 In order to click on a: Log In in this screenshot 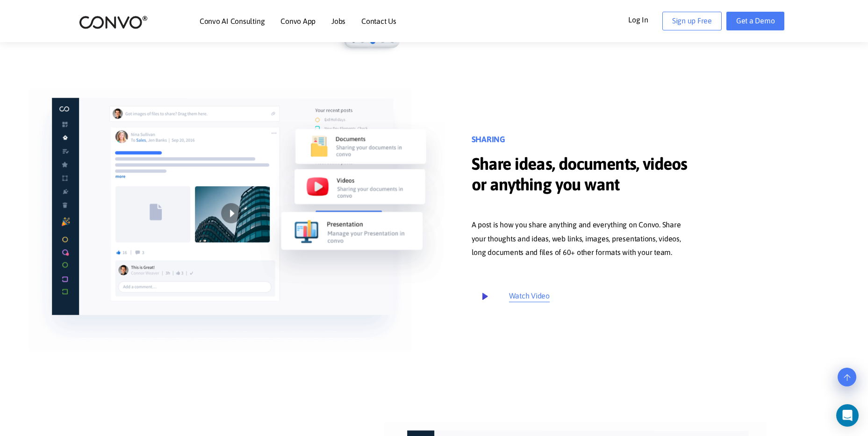, I will do `click(645, 19)`.